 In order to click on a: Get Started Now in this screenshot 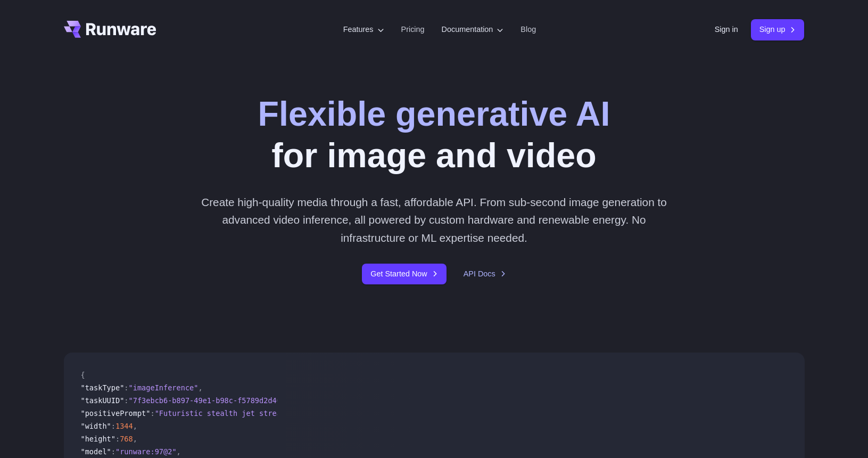, I will do `click(404, 274)`.